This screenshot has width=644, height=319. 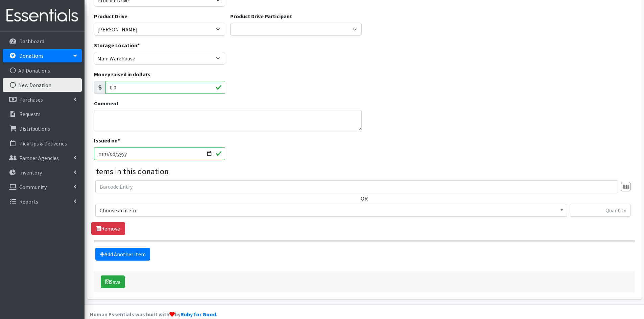 I want to click on legend: Items in this donation, so click(x=365, y=172).